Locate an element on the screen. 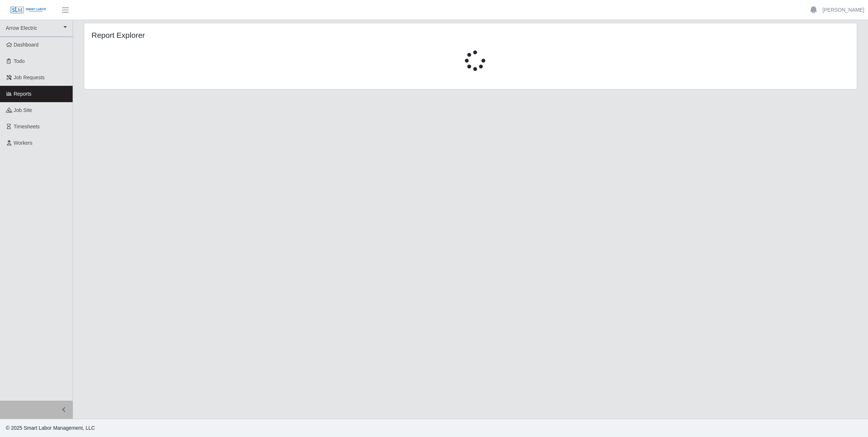 Image resolution: width=868 pixels, height=437 pixels. h4: Report Explorer is located at coordinates (246, 35).